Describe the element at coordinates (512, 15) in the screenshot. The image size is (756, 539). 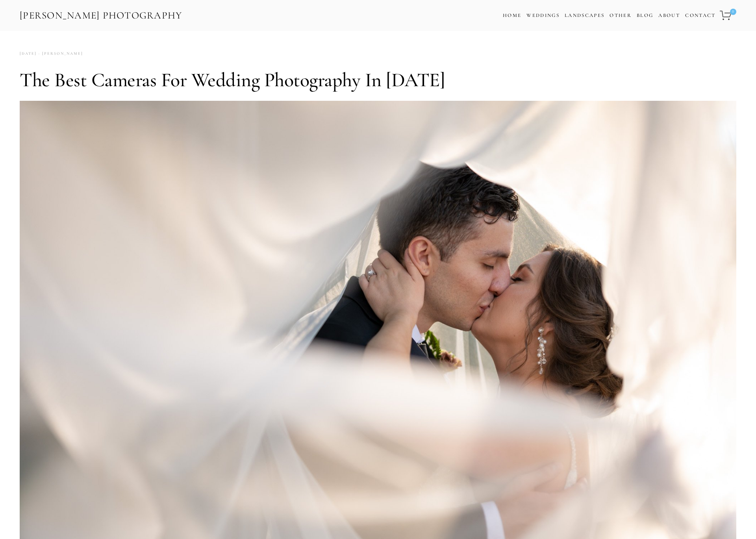
I see `a: Home` at that location.